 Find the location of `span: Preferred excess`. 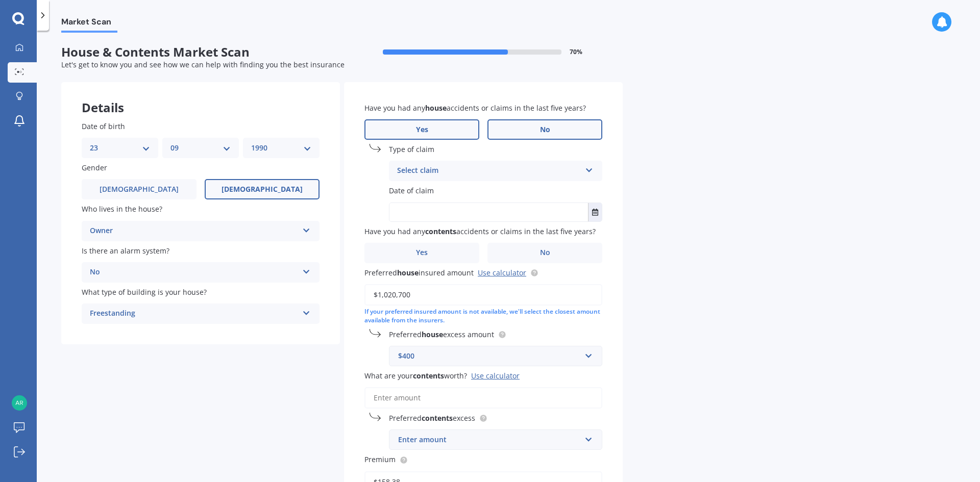

span: Preferred excess is located at coordinates (432, 418).